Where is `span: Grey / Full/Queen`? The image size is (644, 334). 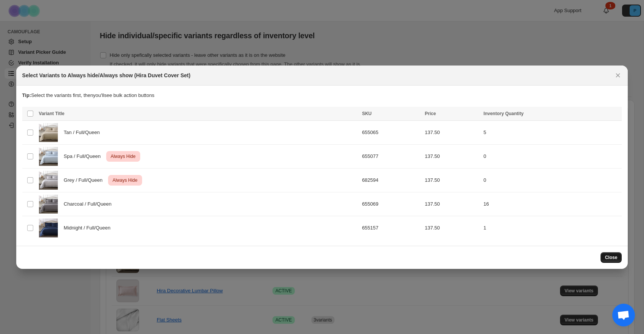 span: Grey / Full/Queen is located at coordinates (85, 181).